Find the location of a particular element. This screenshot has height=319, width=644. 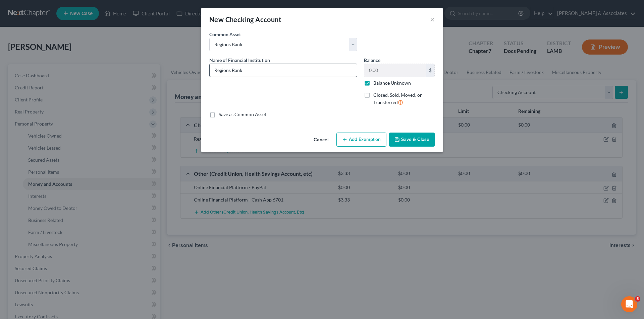

span: 5 is located at coordinates (638, 299).